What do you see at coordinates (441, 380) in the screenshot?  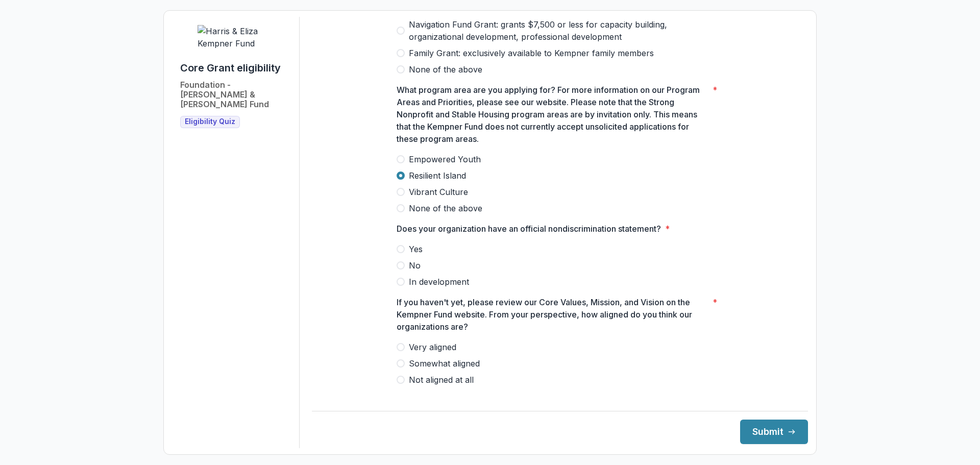 I see `span: Not aligned at all` at bounding box center [441, 380].